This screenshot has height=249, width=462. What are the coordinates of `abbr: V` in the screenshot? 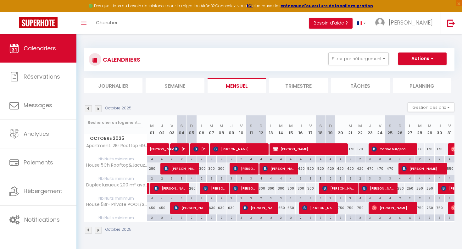 It's located at (172, 126).